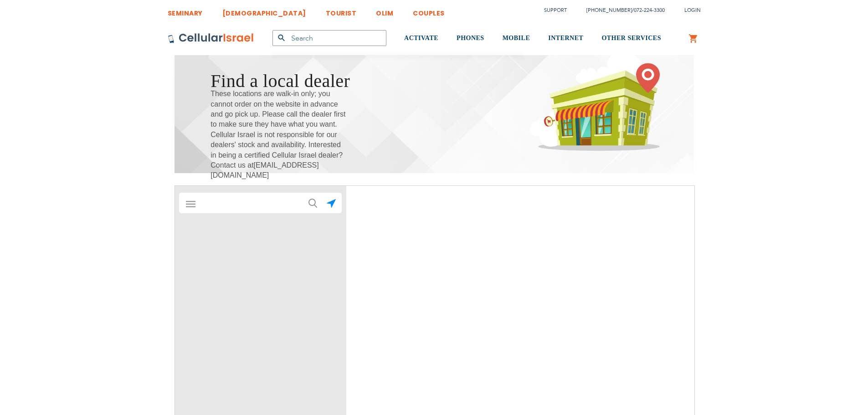 Image resolution: width=868 pixels, height=415 pixels. What do you see at coordinates (341, 11) in the screenshot?
I see `a: TOURIST` at bounding box center [341, 11].